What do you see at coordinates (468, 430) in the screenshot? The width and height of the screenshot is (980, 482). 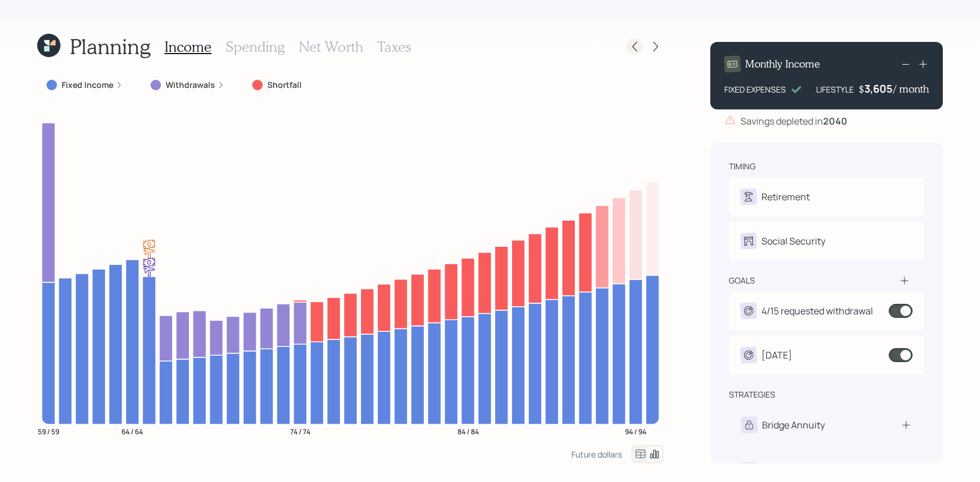 I see `tspan: 84 / 84` at bounding box center [468, 430].